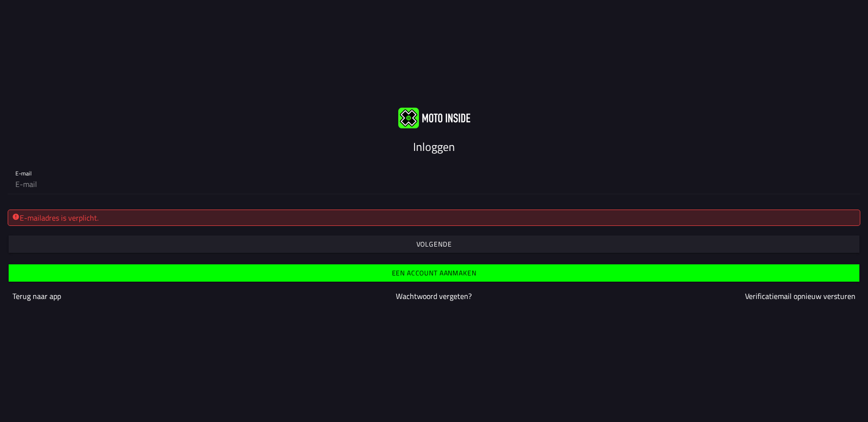 The image size is (868, 422). What do you see at coordinates (434, 273) in the screenshot?
I see `ion-button: Een account aanmaken` at bounding box center [434, 273].